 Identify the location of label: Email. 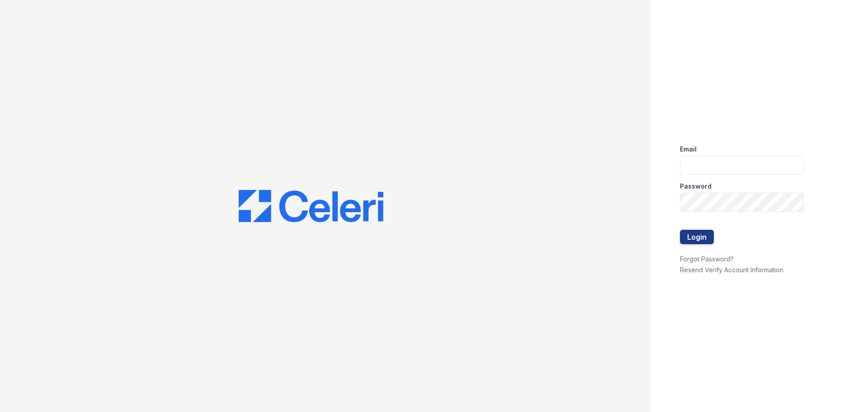
(688, 149).